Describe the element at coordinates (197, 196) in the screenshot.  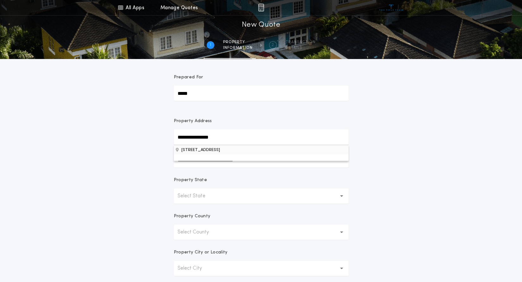
I see `p: Select State` at that location.